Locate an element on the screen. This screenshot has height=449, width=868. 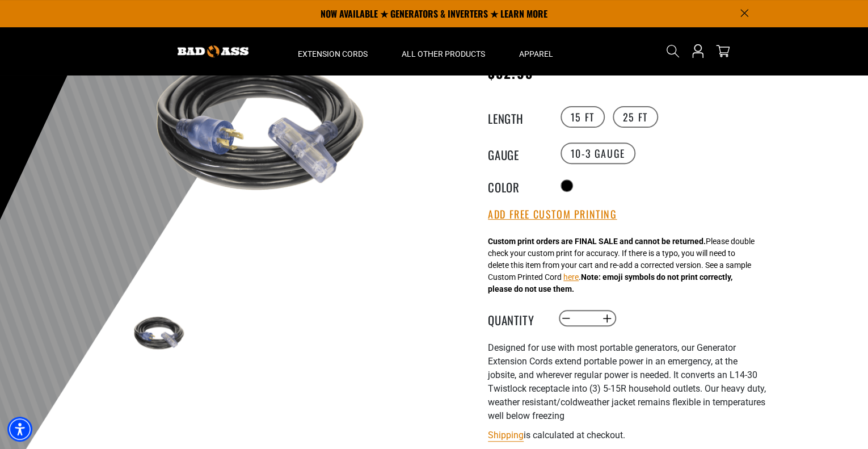
span: Extension Cords is located at coordinates (333, 54).